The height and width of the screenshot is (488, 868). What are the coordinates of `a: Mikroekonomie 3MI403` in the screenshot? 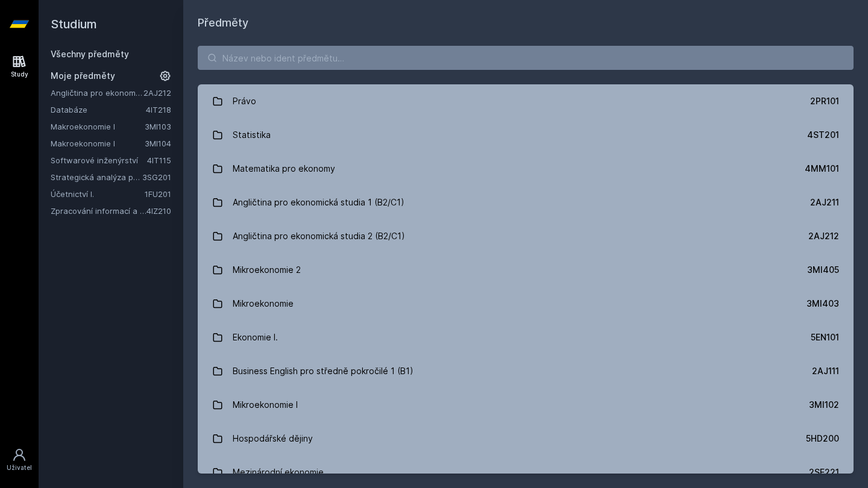 It's located at (526, 304).